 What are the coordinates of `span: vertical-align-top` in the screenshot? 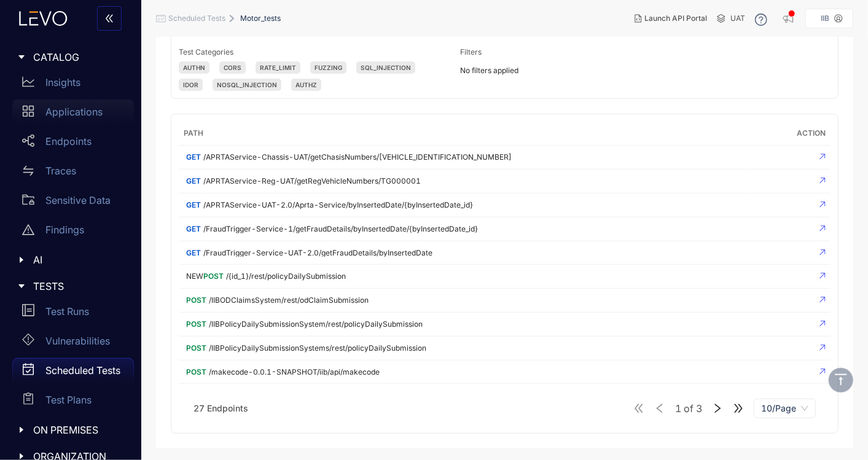 It's located at (840, 379).